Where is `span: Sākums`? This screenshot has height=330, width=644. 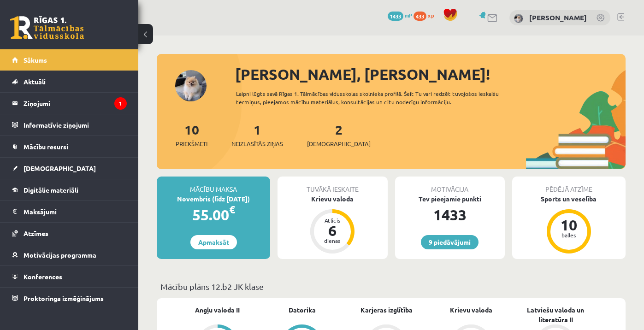
span: Sākums is located at coordinates (35, 60).